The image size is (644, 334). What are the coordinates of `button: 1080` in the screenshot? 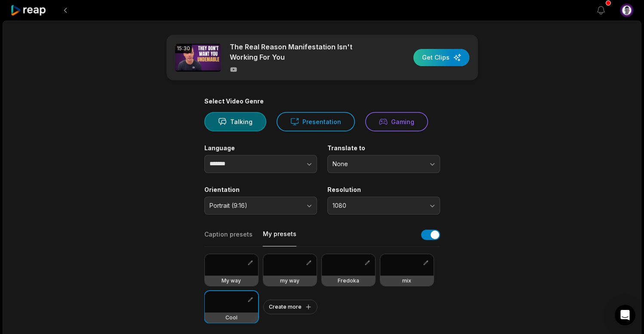 It's located at (383, 205).